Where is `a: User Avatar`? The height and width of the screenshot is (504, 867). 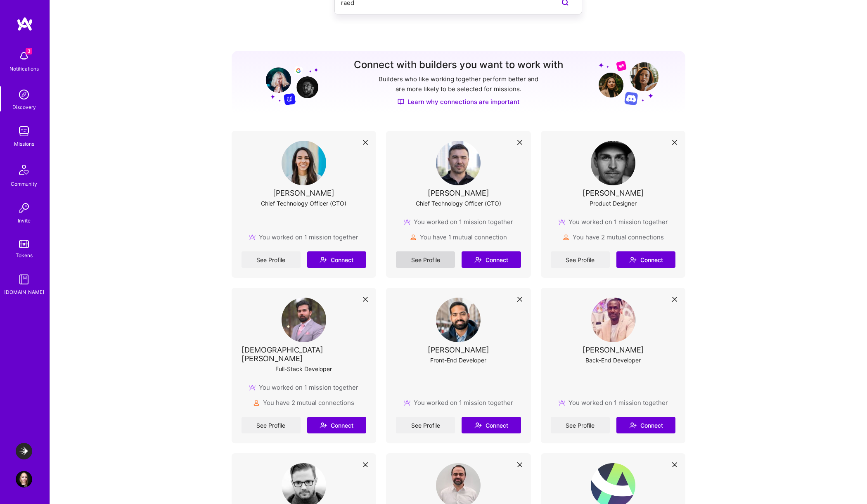 a: User Avatar is located at coordinates (24, 479).